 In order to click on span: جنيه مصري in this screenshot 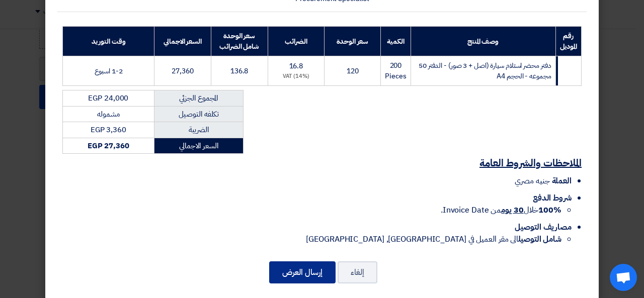, I will do `click(532, 181)`.